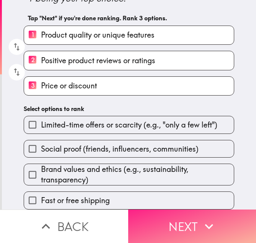 This screenshot has width=256, height=243. I want to click on span: Fast or free shipping, so click(75, 200).